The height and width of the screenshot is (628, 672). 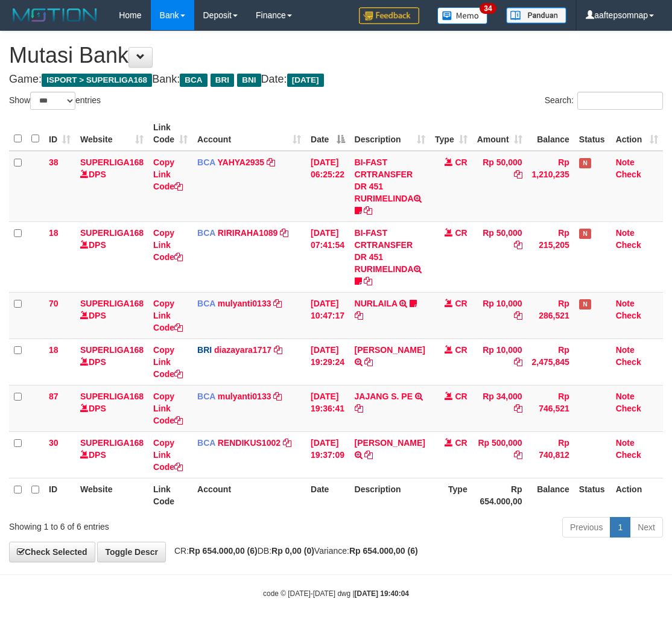 What do you see at coordinates (293, 551) in the screenshot?
I see `span: CR: DB: Variance:` at bounding box center [293, 551].